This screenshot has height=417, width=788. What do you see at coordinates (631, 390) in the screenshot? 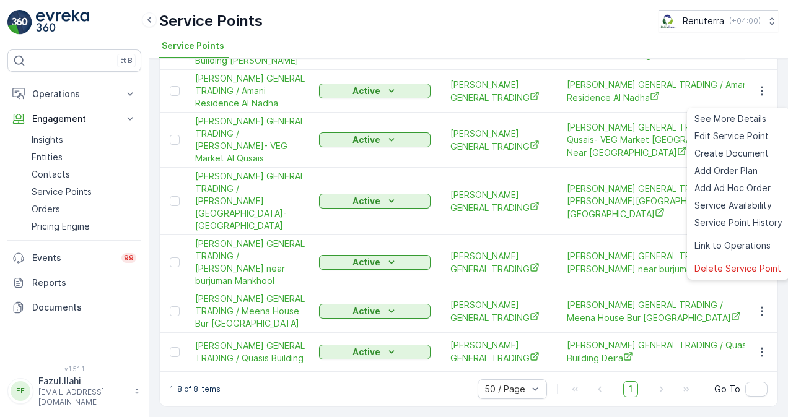
I see `span: 1` at bounding box center [631, 390].